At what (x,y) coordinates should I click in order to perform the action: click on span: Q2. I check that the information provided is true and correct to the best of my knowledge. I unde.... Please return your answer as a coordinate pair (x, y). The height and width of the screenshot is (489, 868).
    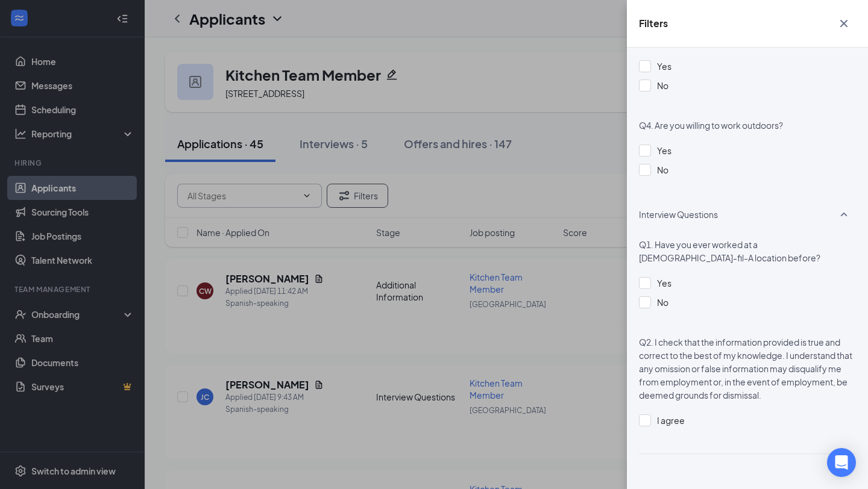
    Looking at the image, I should click on (746, 369).